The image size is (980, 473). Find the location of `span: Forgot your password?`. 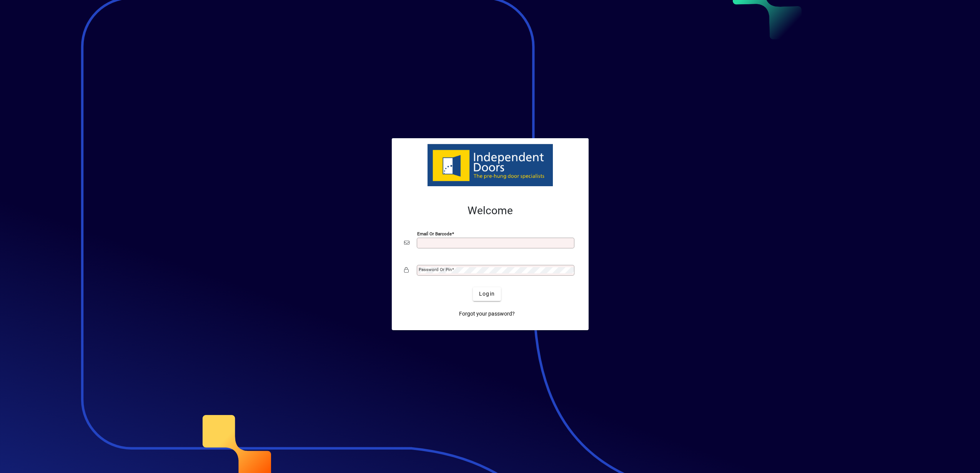

span: Forgot your password? is located at coordinates (487, 314).